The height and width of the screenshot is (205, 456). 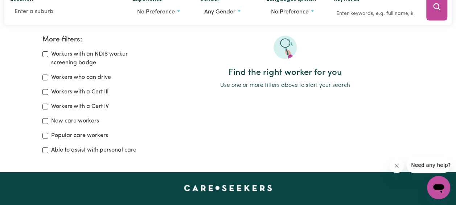 I want to click on label: Popular care workers, so click(x=79, y=135).